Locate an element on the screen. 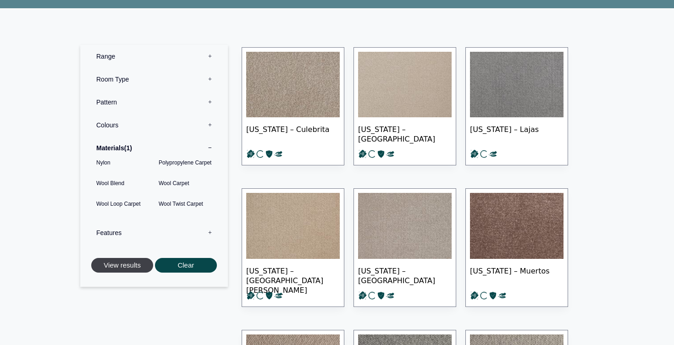  label: Materials is located at coordinates (154, 148).